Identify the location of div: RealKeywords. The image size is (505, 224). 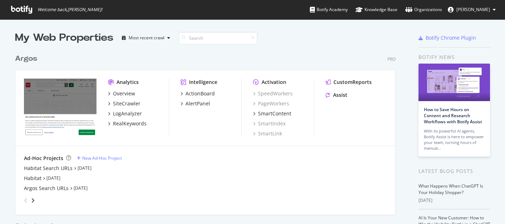
(130, 124).